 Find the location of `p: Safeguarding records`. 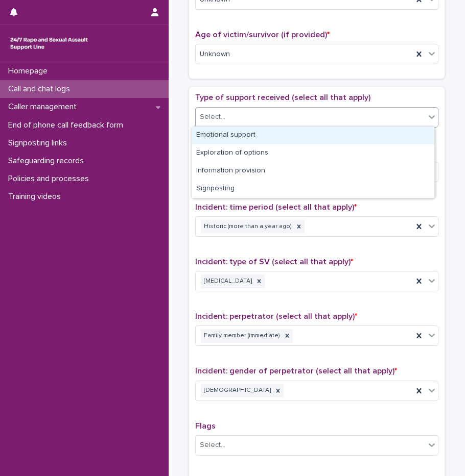

p: Safeguarding records is located at coordinates (48, 161).